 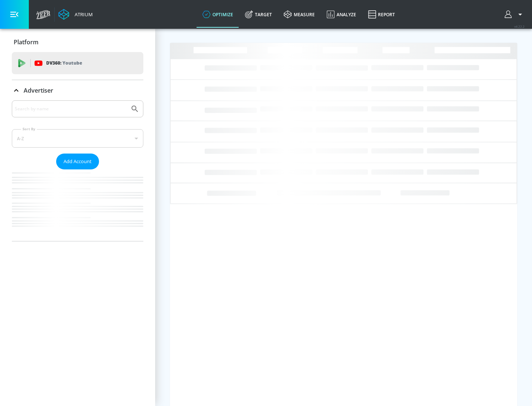 What do you see at coordinates (77, 161) in the screenshot?
I see `span: Add Account` at bounding box center [77, 161].